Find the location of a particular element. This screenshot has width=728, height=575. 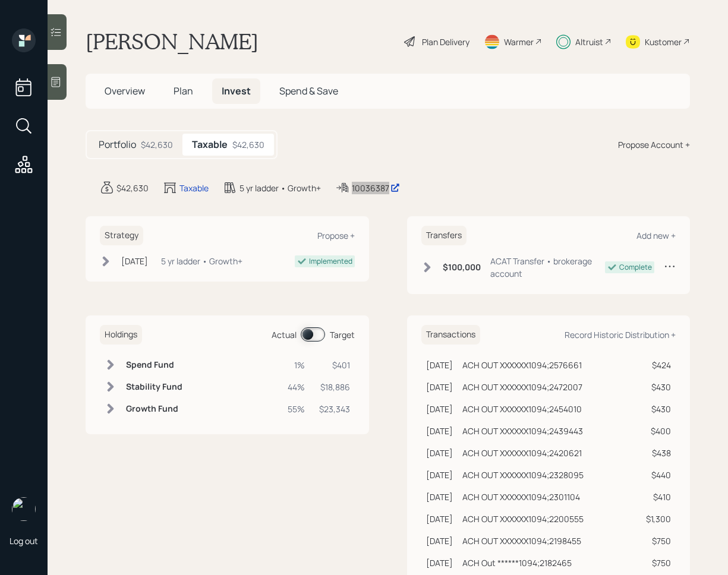

div: ACH OUT XXXXXX1094;2328095 is located at coordinates (524, 474).